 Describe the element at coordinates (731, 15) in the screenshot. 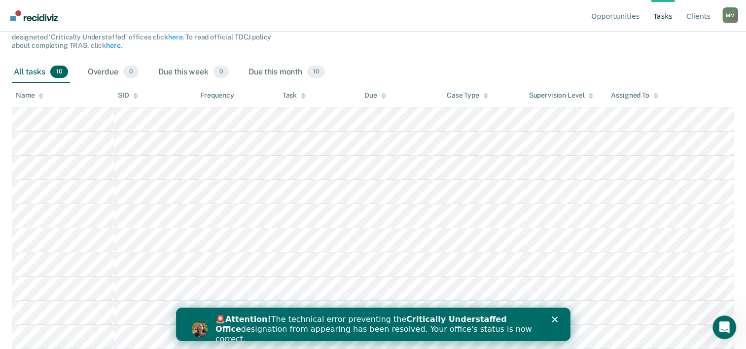

I see `button: Profile dropdown button` at that location.